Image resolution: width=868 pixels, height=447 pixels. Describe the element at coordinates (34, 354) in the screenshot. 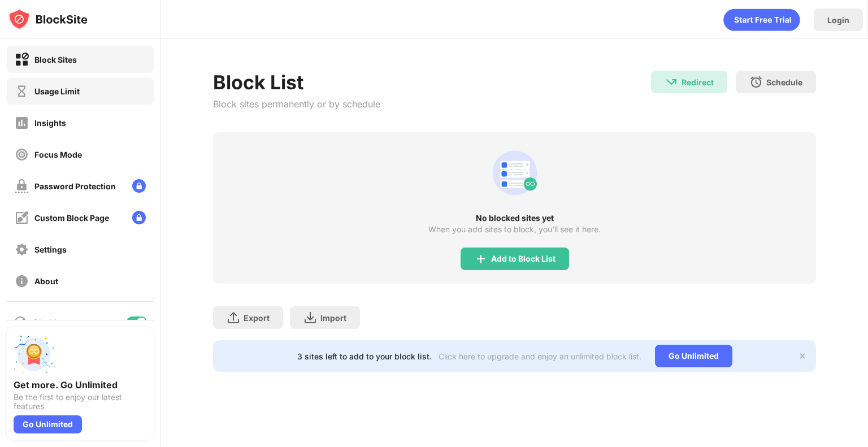

I see `img: push-unlimited.svg` at that location.